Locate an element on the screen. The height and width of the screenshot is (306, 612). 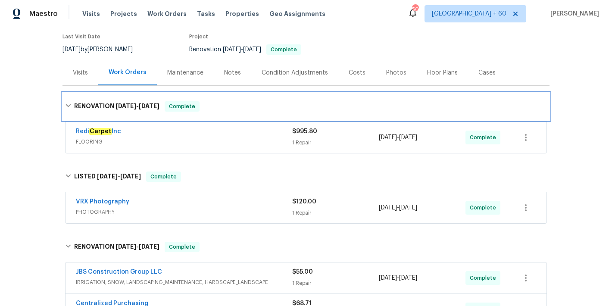
div: Notes is located at coordinates (232, 73).